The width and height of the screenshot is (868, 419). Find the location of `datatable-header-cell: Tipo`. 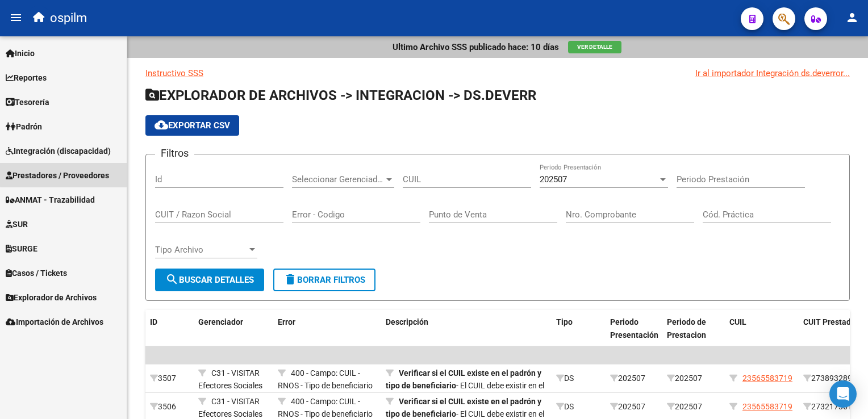

datatable-header-cell: Tipo is located at coordinates (578, 329).